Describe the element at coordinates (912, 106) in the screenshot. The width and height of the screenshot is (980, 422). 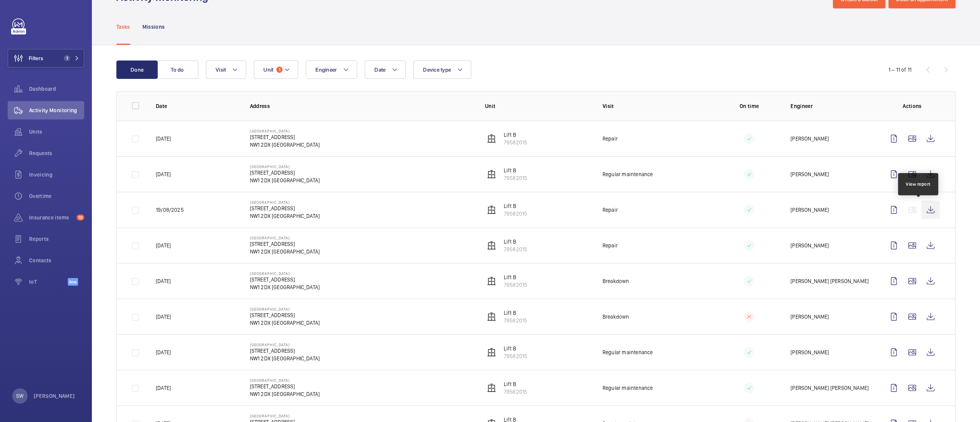
I see `p: Actions` at that location.